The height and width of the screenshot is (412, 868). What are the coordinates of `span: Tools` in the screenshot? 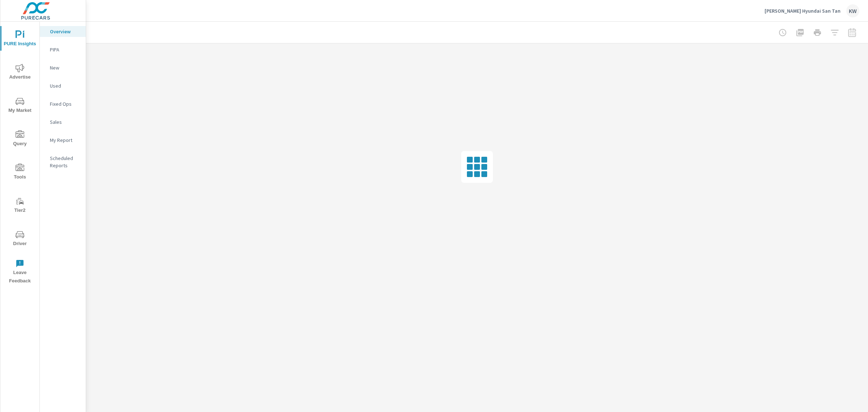 It's located at (20, 172).